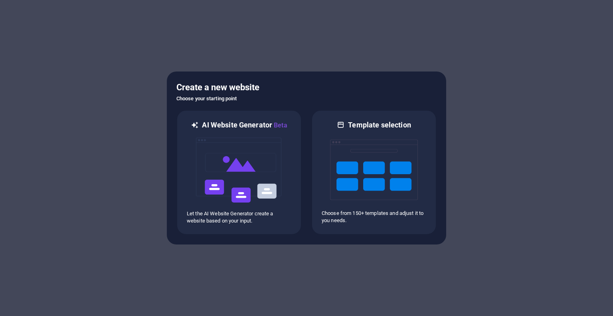 The image size is (613, 316). I want to click on div: Template selectionChoose from 150+ templates and adjust it to you needs., so click(374, 172).